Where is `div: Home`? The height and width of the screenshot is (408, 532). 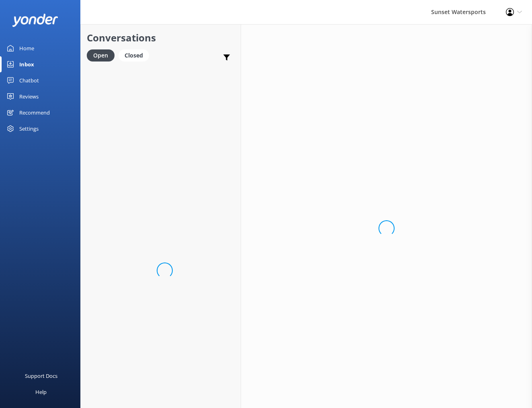 div: Home is located at coordinates (26, 48).